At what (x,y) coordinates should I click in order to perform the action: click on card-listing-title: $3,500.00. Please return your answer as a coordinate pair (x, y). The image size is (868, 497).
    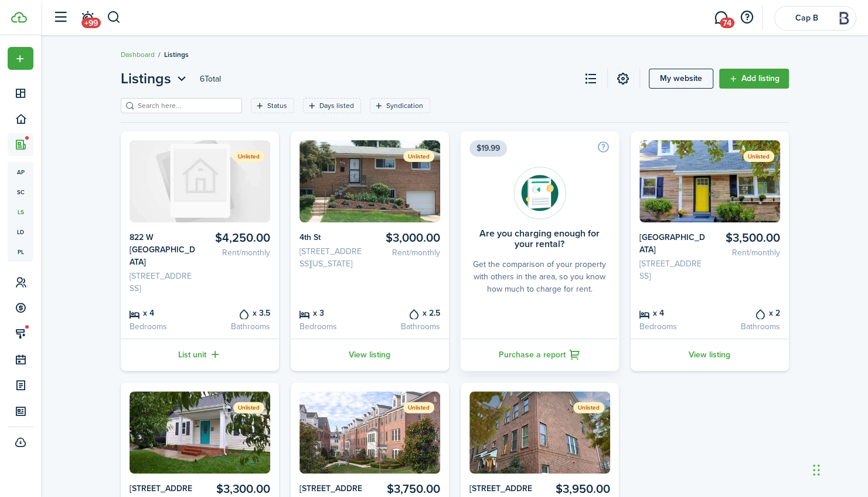
    Looking at the image, I should click on (747, 238).